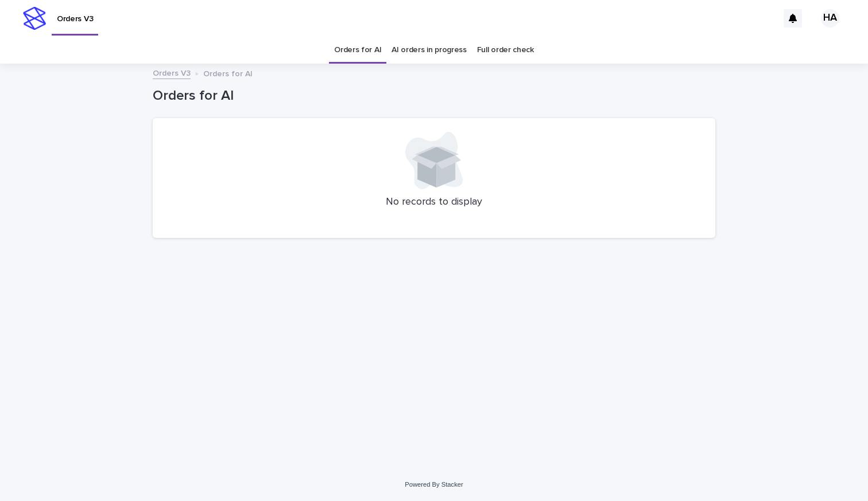  Describe the element at coordinates (505, 50) in the screenshot. I see `a: Full order check` at that location.